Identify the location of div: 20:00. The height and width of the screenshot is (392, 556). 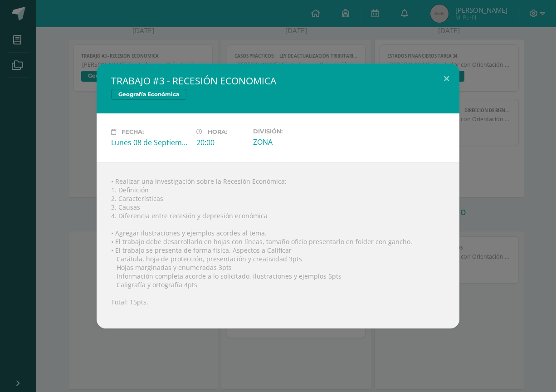
(221, 142).